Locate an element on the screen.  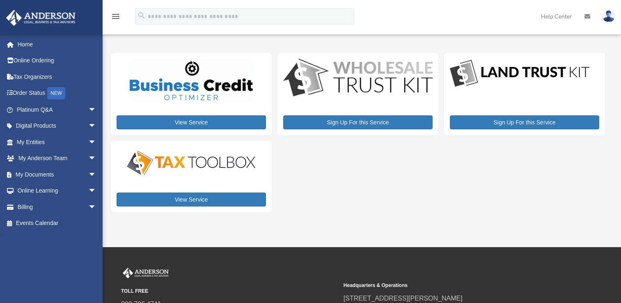
a: Digital Productsarrow_drop_down is located at coordinates (55, 126).